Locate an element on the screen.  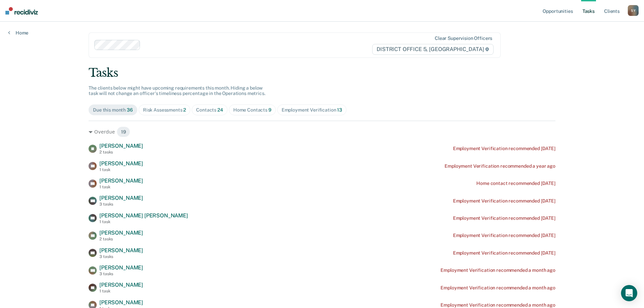
div: Contacts is located at coordinates (210, 110).